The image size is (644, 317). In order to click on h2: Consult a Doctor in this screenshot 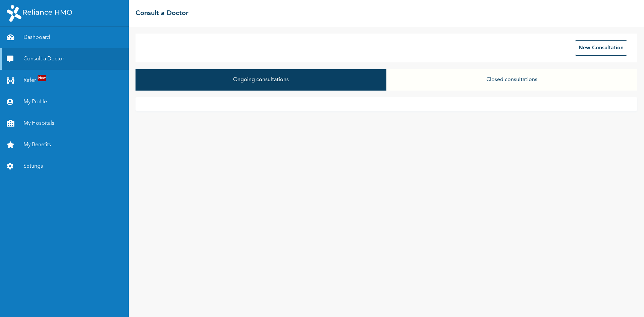, I will do `click(162, 13)`.